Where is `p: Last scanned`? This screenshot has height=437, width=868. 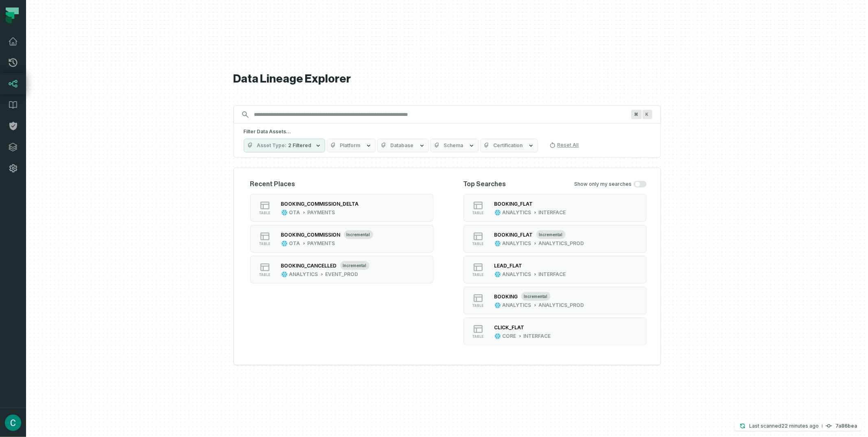 p: Last scanned is located at coordinates (784, 426).